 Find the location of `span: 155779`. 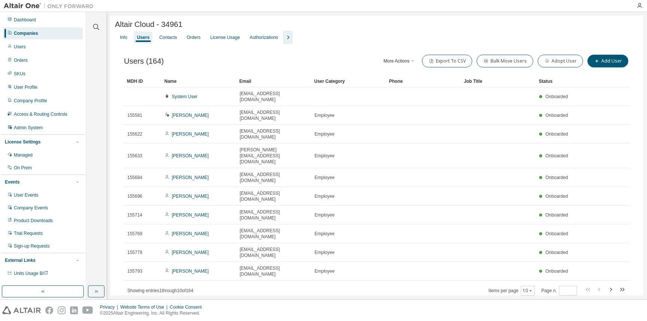

span: 155779 is located at coordinates (135, 252).